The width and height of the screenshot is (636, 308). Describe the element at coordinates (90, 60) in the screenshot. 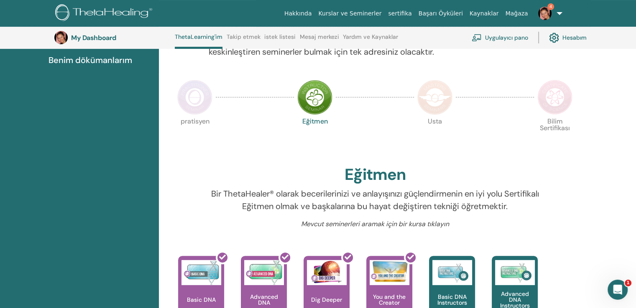

I see `span: Benim dökümanlarım` at that location.